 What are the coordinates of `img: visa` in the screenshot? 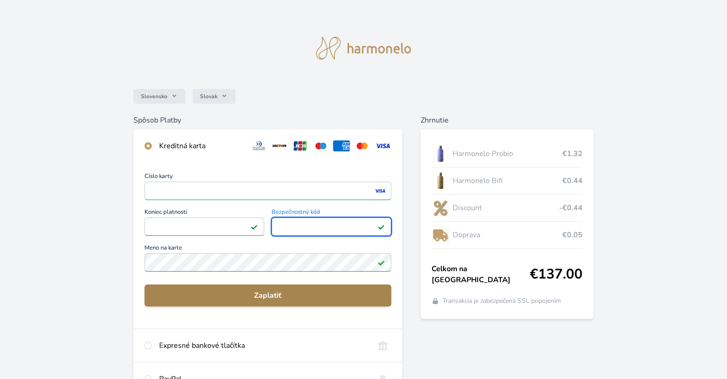 It's located at (380, 191).